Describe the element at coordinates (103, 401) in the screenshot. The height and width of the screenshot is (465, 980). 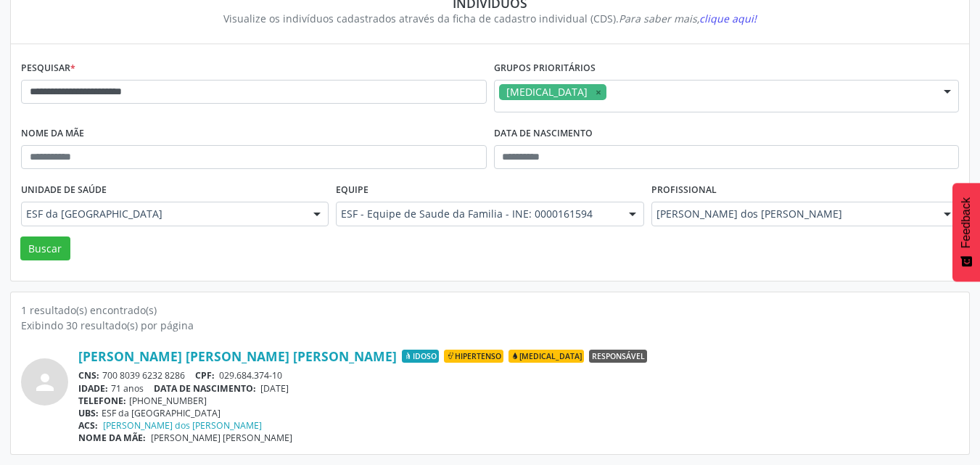
I see `span: TELEFONE:` at that location.